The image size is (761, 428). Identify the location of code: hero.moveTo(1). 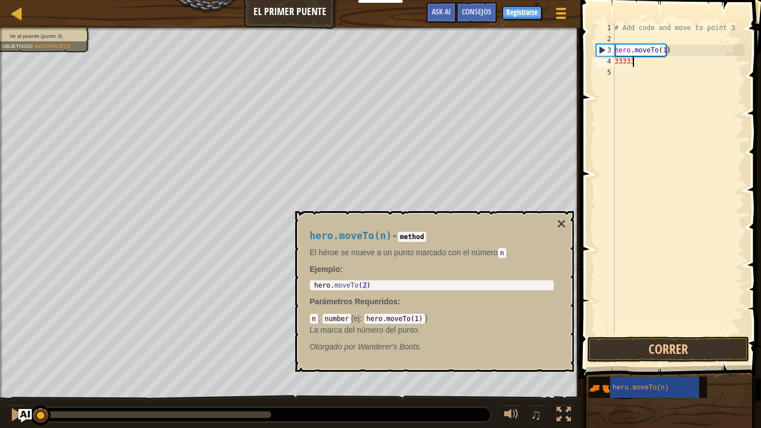
(395, 319).